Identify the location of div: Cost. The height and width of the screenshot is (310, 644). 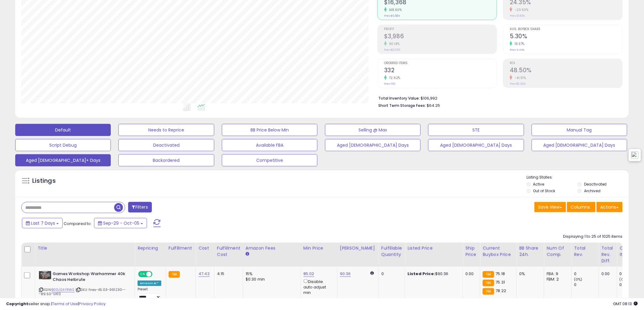
(205, 249).